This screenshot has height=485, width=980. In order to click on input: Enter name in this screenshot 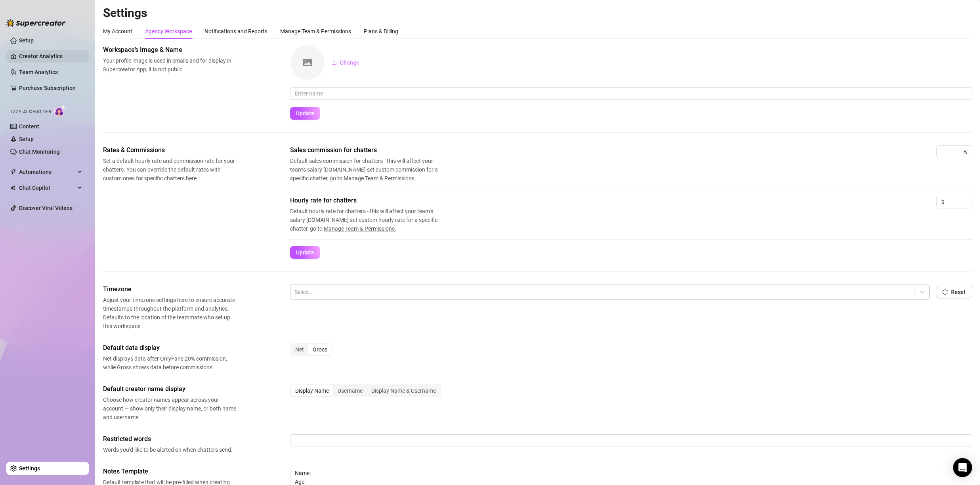, I will do `click(631, 94)`.